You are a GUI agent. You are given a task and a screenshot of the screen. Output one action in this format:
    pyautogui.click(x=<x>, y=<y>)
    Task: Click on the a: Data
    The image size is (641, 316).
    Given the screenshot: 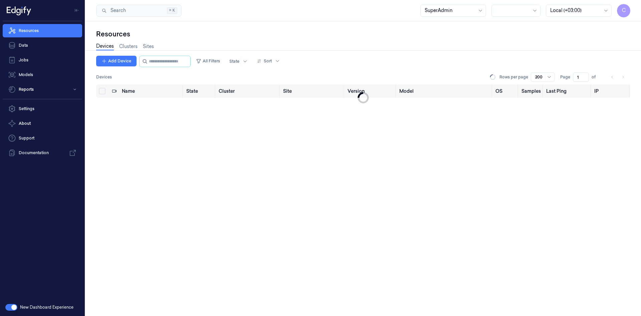 What is the action you would take?
    pyautogui.click(x=42, y=45)
    